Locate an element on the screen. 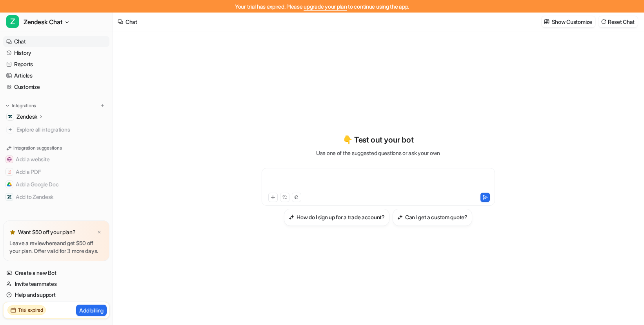  p: Leave a review and get $50 off your plan. Offer valid for 3 more days. is located at coordinates (56, 247).